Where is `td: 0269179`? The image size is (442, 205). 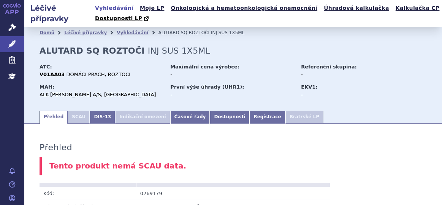
td: 0269179 is located at coordinates (185, 193).